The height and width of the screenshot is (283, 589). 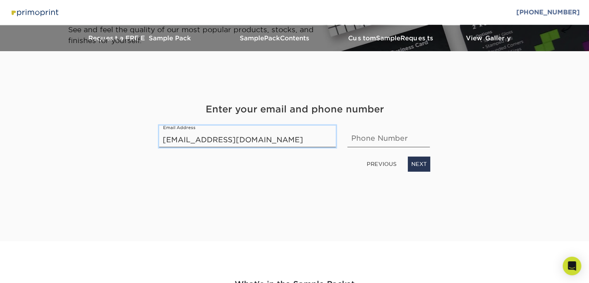 What do you see at coordinates (295, 109) in the screenshot?
I see `h4: Enter your email and phone number` at bounding box center [295, 109].